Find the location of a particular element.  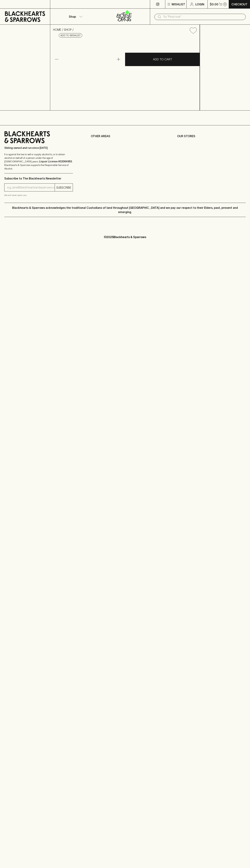

p: Wishlist is located at coordinates (178, 4).